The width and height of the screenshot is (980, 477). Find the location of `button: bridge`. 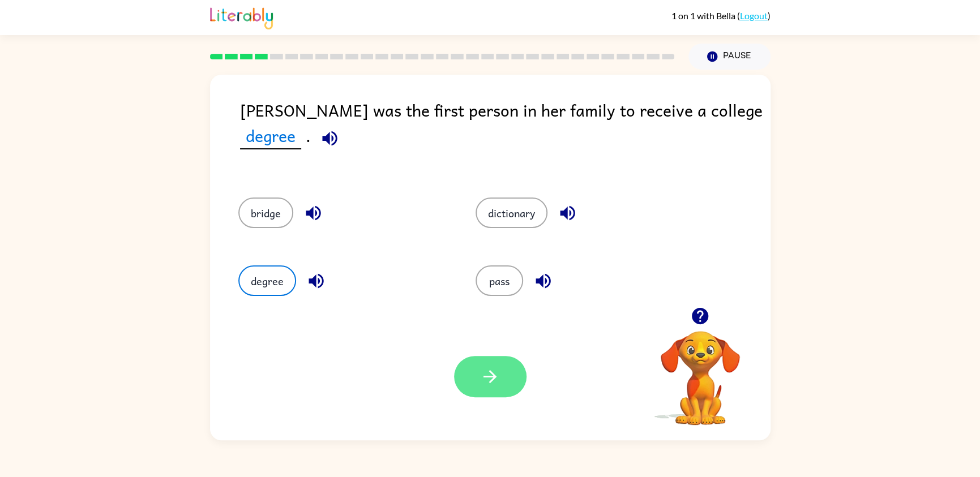

button: bridge is located at coordinates (266, 213).